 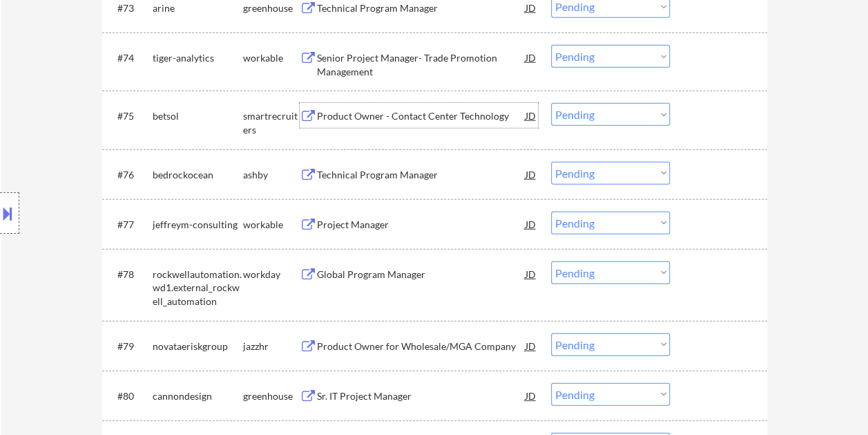 I want to click on div: smartrecruiters, so click(x=272, y=123).